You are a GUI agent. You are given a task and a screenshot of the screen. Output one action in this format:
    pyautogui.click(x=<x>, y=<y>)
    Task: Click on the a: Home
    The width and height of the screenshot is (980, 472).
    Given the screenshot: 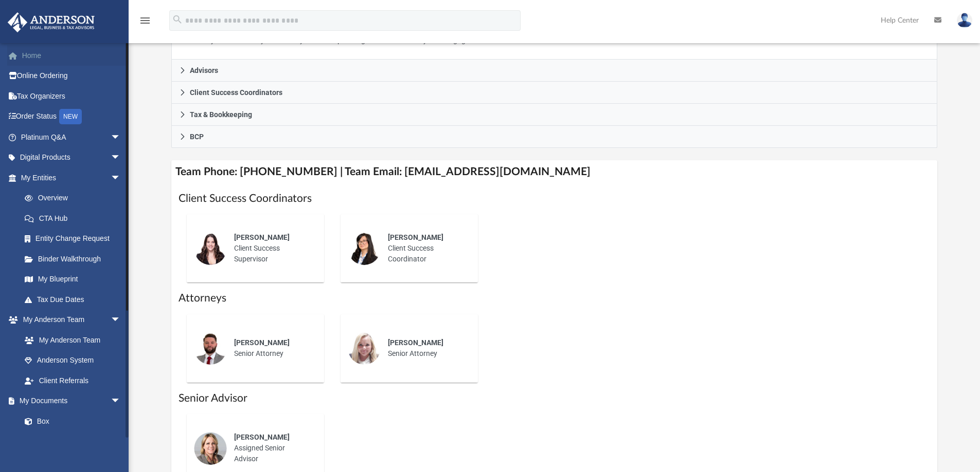 What is the action you would take?
    pyautogui.click(x=72, y=56)
    